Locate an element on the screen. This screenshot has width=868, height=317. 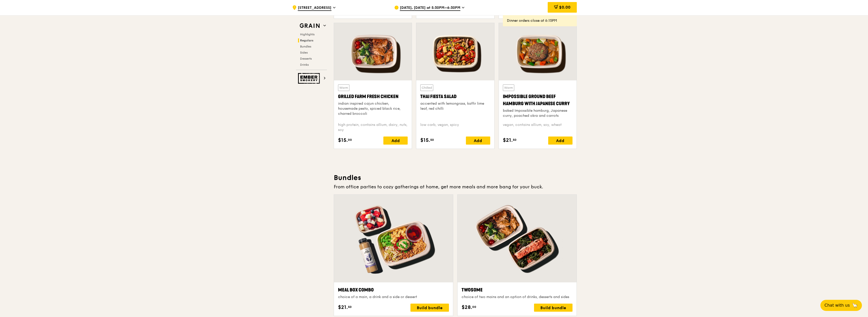
div: Grilled Farm Fresh Chicken is located at coordinates (372, 97).